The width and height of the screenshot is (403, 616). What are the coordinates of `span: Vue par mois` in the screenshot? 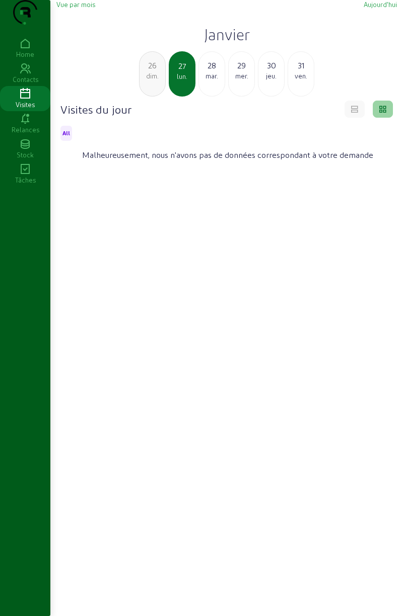 It's located at (75, 4).